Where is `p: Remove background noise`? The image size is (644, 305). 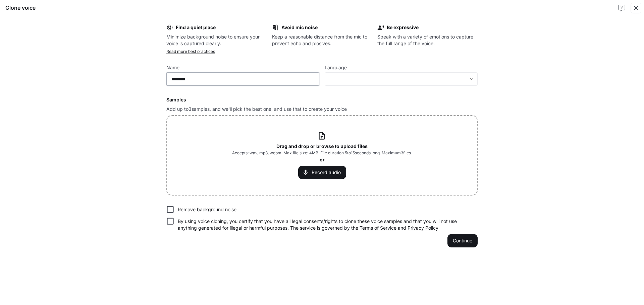 p: Remove background noise is located at coordinates (207, 210).